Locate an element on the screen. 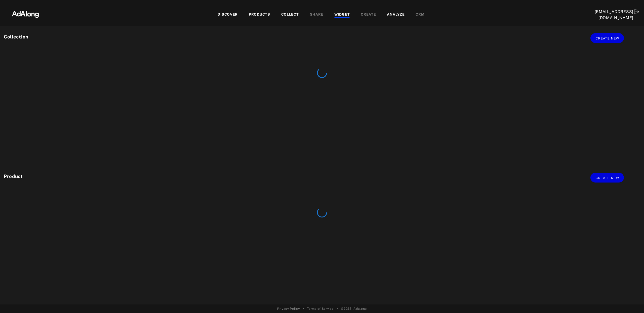  div: PRODUCTS is located at coordinates (259, 15).